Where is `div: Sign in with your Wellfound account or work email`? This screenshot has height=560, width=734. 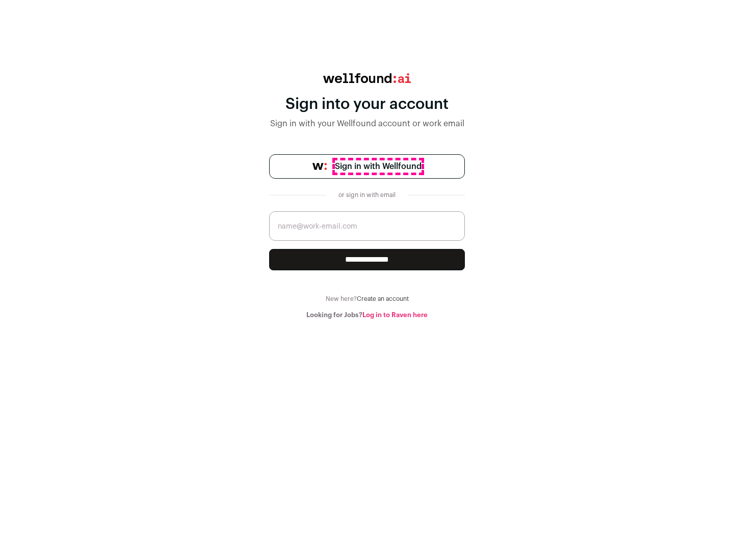 div: Sign in with your Wellfound account or work email is located at coordinates (367, 124).